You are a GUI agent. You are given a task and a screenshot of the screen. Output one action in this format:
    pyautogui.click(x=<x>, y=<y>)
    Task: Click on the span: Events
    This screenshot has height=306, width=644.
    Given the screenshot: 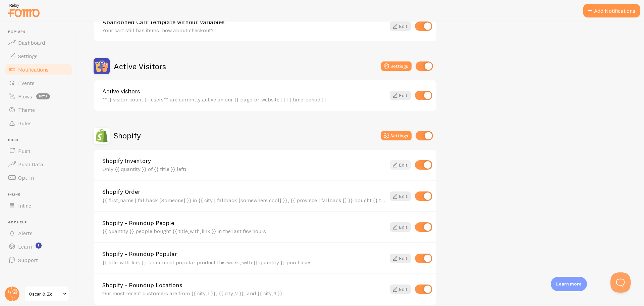 What is the action you would take?
    pyautogui.click(x=26, y=83)
    